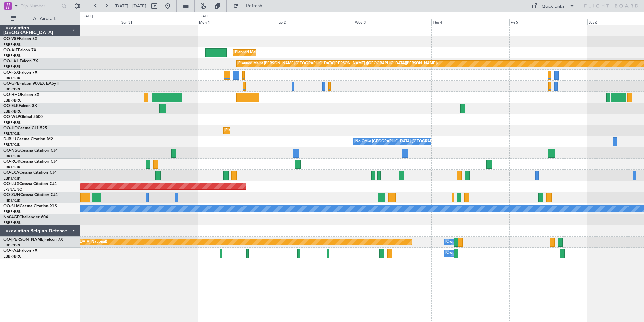 The height and width of the screenshot is (322, 644). Describe the element at coordinates (12, 189) in the screenshot. I see `a: LFSN/ENC` at that location.